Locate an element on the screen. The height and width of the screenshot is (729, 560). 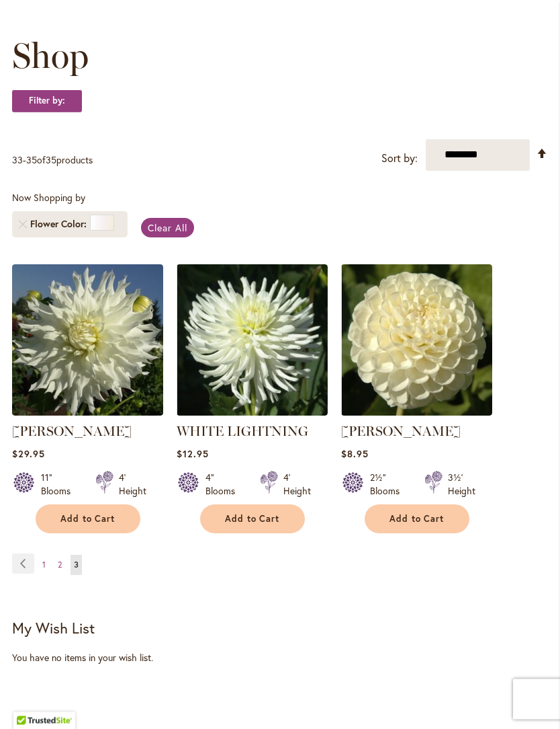
span: $12.95 is located at coordinates (193, 454).